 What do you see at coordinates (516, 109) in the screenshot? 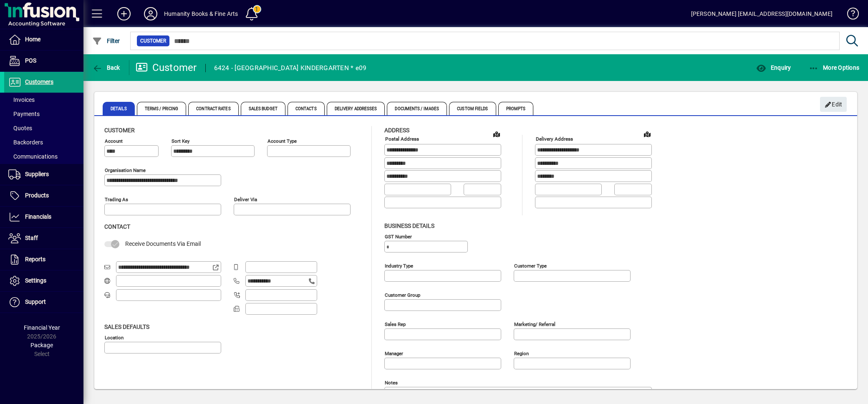
I see `span: Prompts` at bounding box center [516, 109].